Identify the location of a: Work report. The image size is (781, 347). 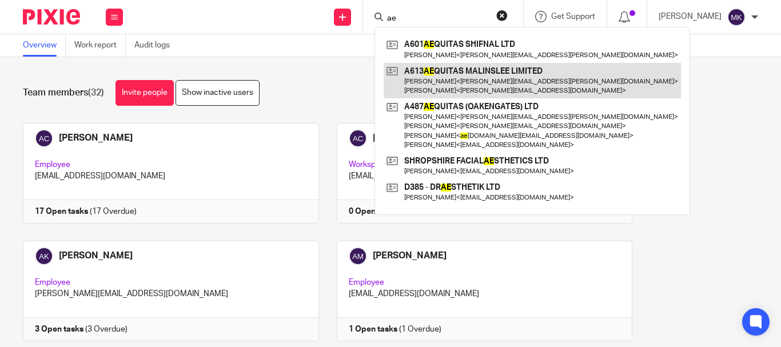
(100, 45).